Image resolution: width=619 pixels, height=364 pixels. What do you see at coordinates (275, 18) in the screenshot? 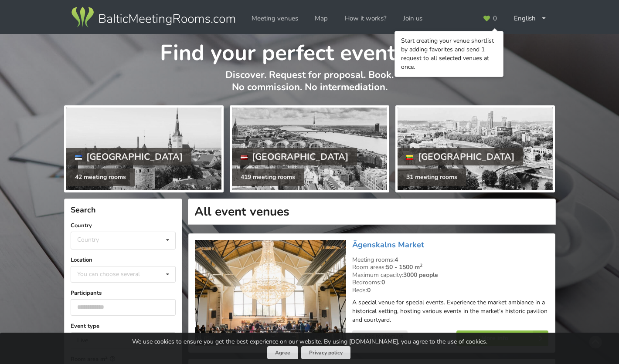
I see `a: Meeting venues` at bounding box center [275, 18].